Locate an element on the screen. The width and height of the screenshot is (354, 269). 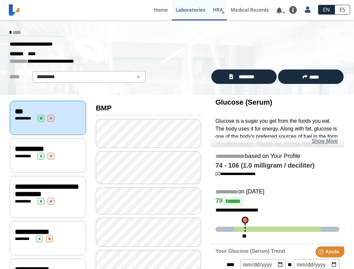
h4: 74 - 106 (1.0 milligram / deciliter) is located at coordinates (277, 166).